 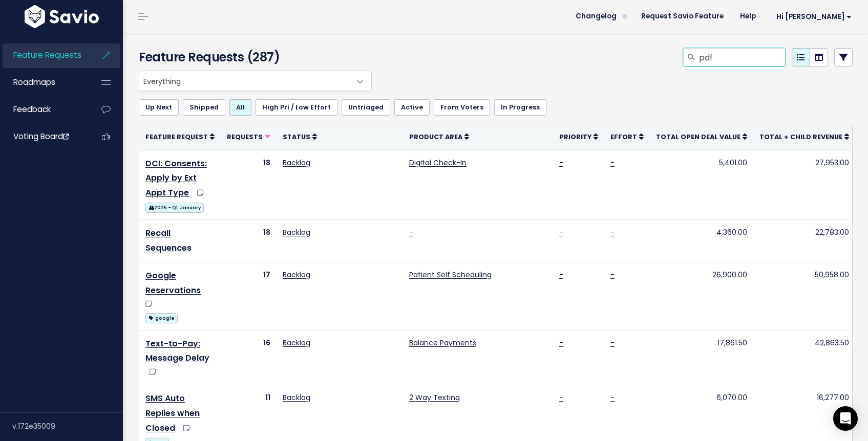 I want to click on a: Balance Payments, so click(x=443, y=343).